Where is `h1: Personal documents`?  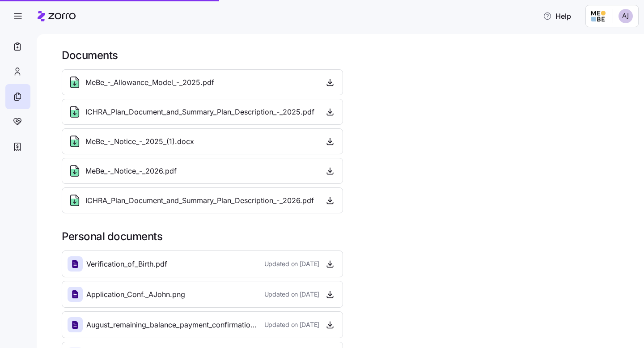
h1: Personal documents is located at coordinates (347, 236).